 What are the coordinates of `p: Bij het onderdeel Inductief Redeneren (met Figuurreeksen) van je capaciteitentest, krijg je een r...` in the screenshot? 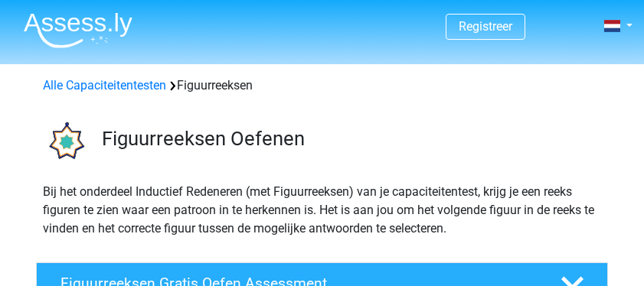 It's located at (321, 210).